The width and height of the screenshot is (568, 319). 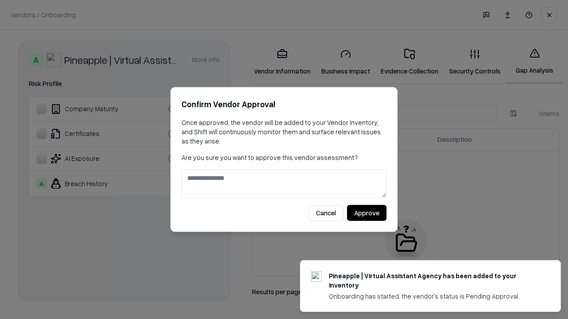 What do you see at coordinates (284, 104) in the screenshot?
I see `h2: Confirm Vendor Approval` at bounding box center [284, 104].